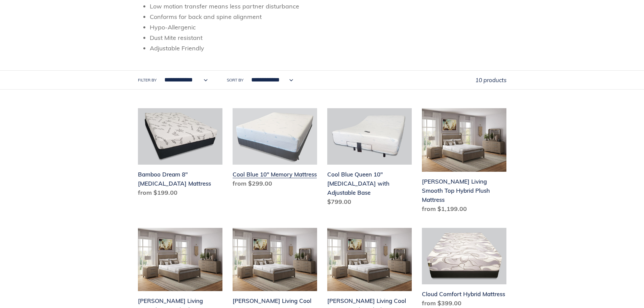  Describe the element at coordinates (328, 6) in the screenshot. I see `li: Low motion transfer means less partner disturbance` at that location.